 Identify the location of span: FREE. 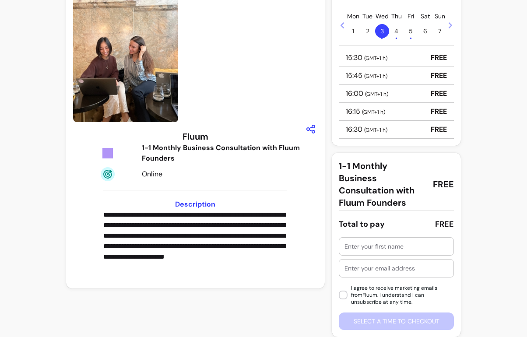
(444, 184).